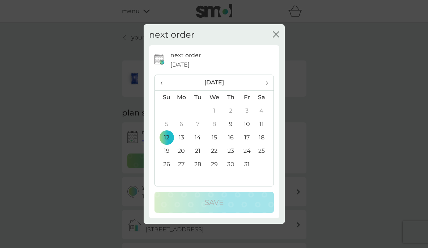 The width and height of the screenshot is (428, 248). What do you see at coordinates (182, 164) in the screenshot?
I see `td: 27` at bounding box center [182, 164].